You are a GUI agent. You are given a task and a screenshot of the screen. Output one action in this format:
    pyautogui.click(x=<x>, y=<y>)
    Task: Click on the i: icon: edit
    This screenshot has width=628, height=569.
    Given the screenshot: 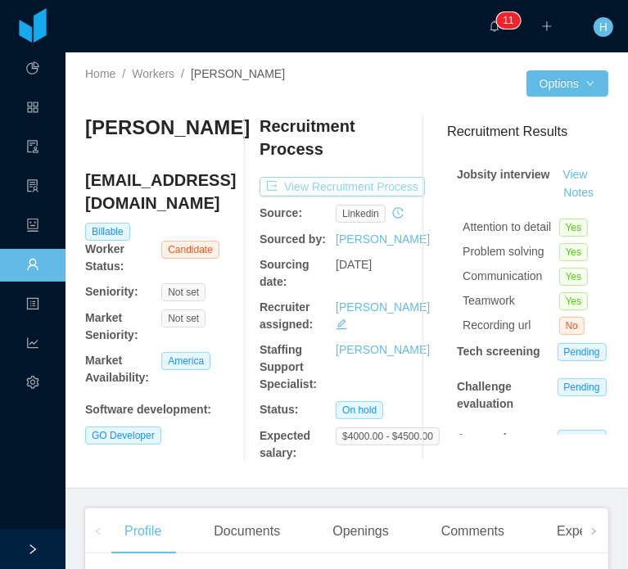 What is the action you would take?
    pyautogui.click(x=342, y=324)
    